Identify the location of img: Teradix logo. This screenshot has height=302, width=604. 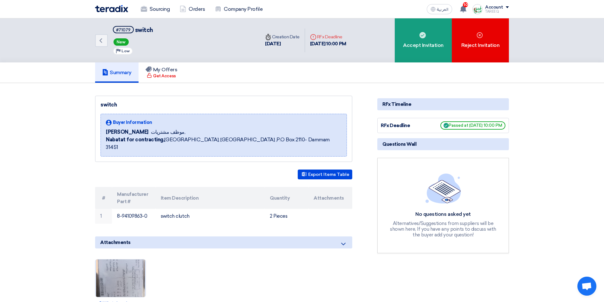
(112, 9).